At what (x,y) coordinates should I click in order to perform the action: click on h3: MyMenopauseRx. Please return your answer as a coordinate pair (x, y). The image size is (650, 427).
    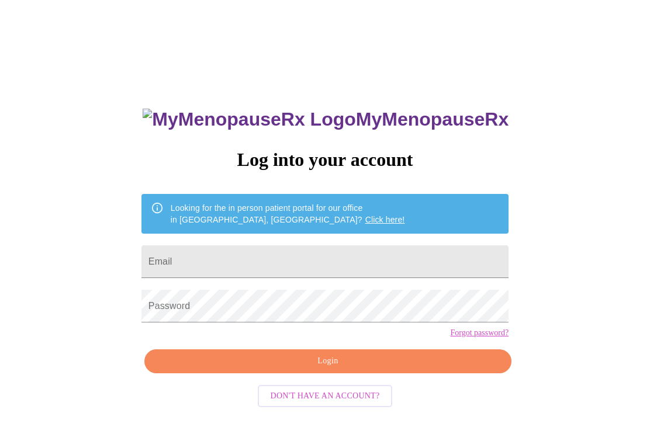
    Looking at the image, I should click on (325, 119).